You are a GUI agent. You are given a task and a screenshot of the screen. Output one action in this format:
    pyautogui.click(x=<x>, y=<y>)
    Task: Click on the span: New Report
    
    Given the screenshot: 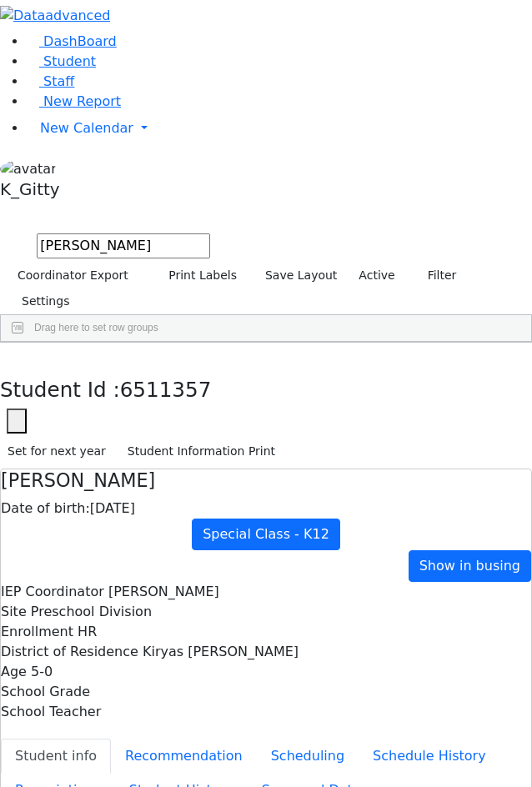 What is the action you would take?
    pyautogui.click(x=82, y=101)
    